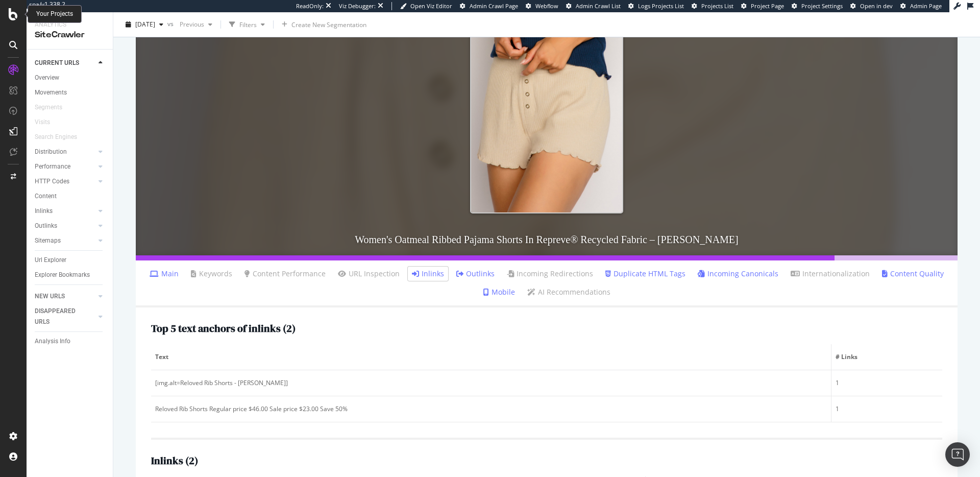  What do you see at coordinates (65, 182) in the screenshot?
I see `a: HTTP Codes` at bounding box center [65, 182].